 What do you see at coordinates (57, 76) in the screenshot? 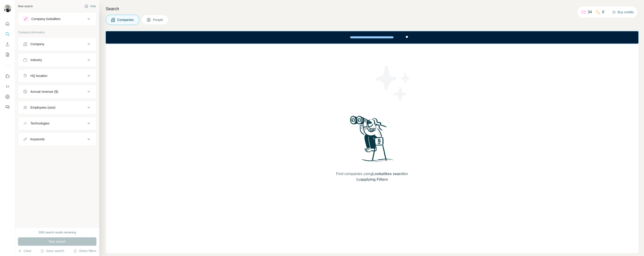
I see `button: HQ location` at bounding box center [57, 76].